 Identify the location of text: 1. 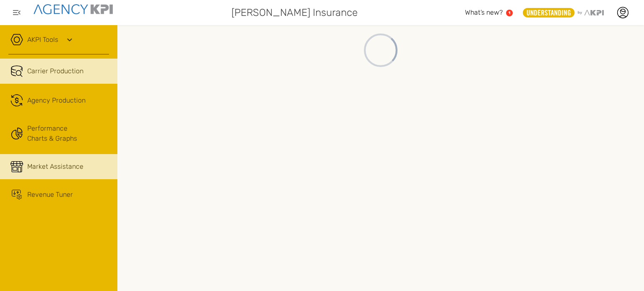
(509, 13).